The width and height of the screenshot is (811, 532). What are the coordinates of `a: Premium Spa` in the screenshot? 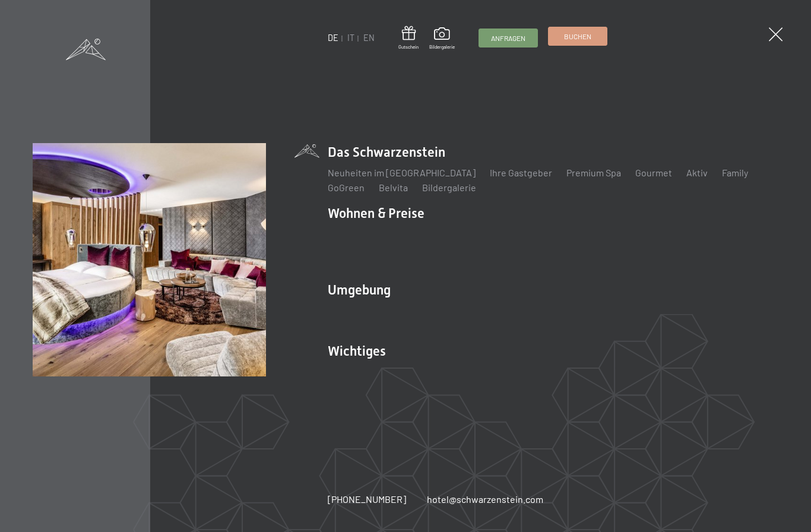 It's located at (593, 172).